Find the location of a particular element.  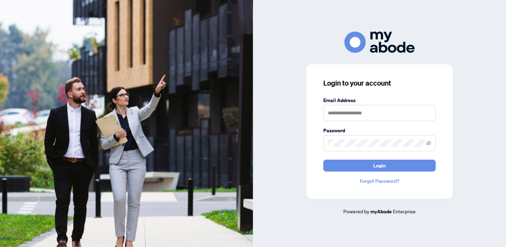

button: Login is located at coordinates (379, 166).